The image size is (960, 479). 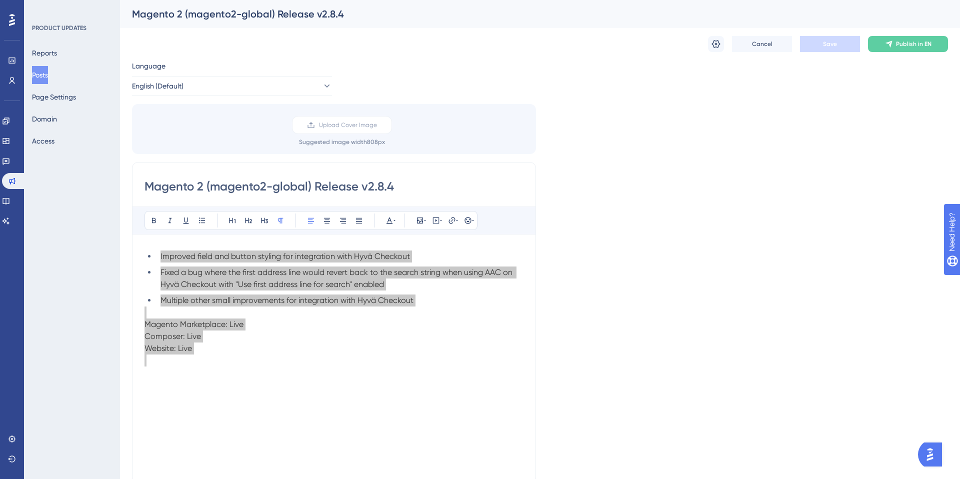 What do you see at coordinates (348, 125) in the screenshot?
I see `span: Upload Cover Image` at bounding box center [348, 125].